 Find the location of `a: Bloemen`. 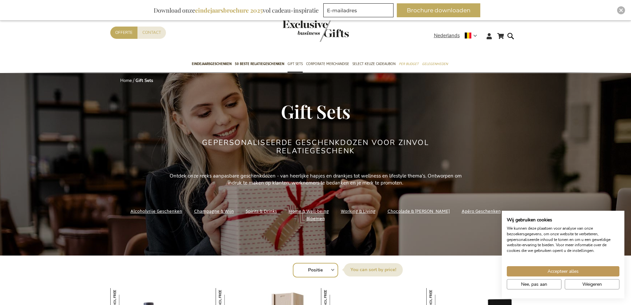

a: Bloemen is located at coordinates (316, 218).